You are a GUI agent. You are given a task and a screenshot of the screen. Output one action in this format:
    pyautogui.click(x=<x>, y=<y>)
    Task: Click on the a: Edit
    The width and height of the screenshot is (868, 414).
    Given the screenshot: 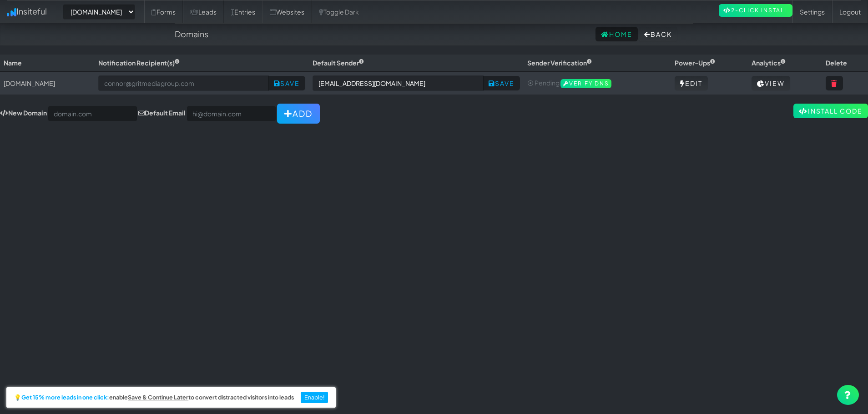 What is the action you would take?
    pyautogui.click(x=691, y=83)
    